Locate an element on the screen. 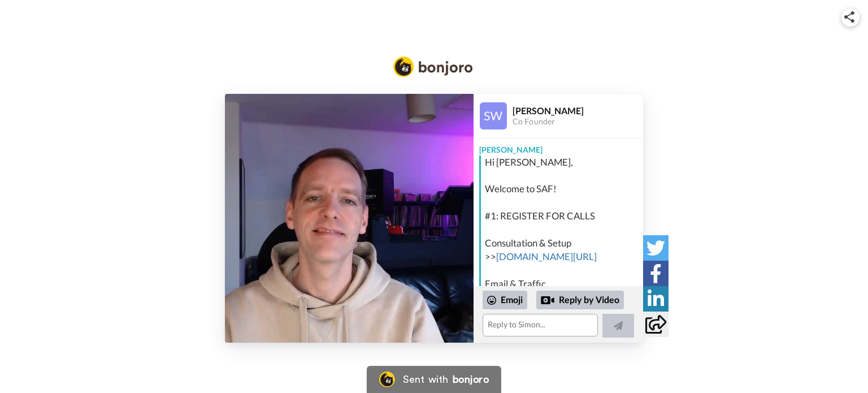 This screenshot has width=868, height=393. img: 7e749abe-6ce2-4702-9f9e-da96a46f6615-thumb.jpg is located at coordinates (349, 218).